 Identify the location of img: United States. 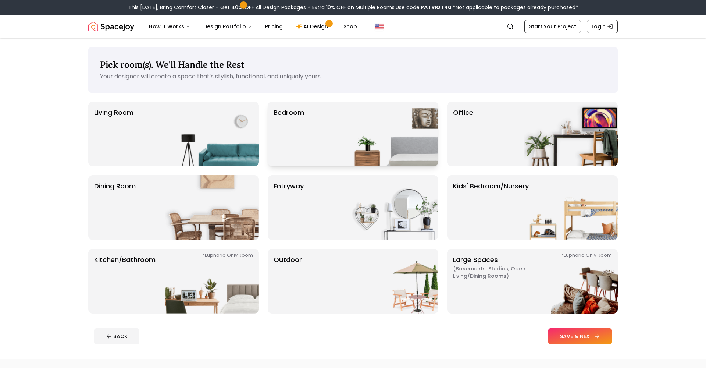
(379, 26).